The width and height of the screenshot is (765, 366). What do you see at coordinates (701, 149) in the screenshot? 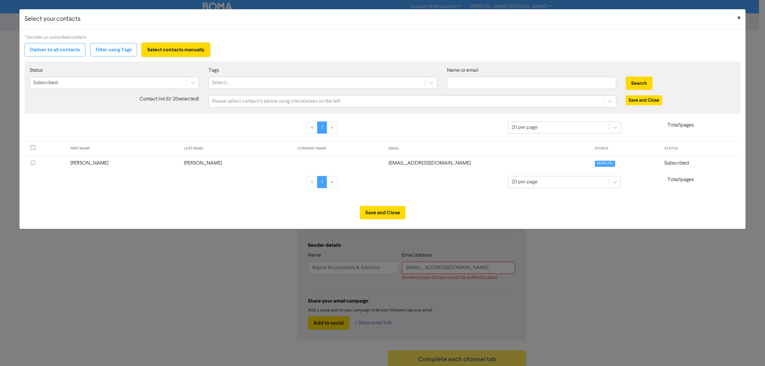
I see `th: STATUS` at bounding box center [701, 149].